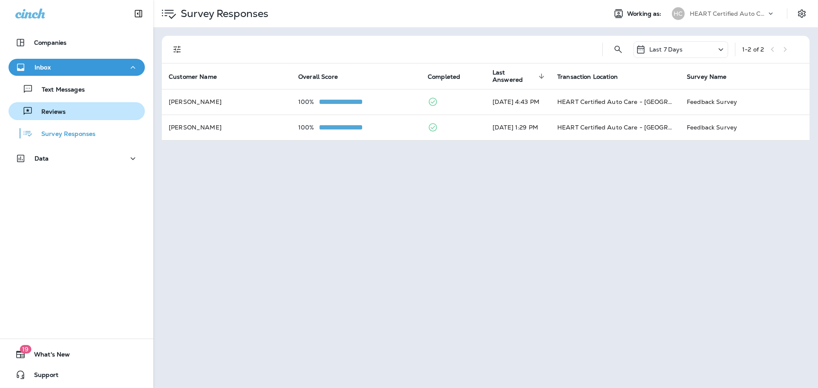 This screenshot has height=388, width=818. I want to click on button: Reviews, so click(77, 111).